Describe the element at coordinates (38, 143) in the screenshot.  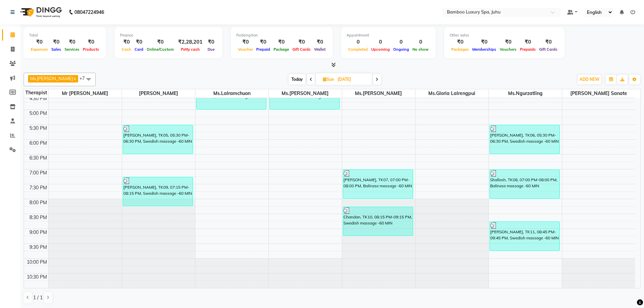
I see `div: 6:00 PM` at that location.